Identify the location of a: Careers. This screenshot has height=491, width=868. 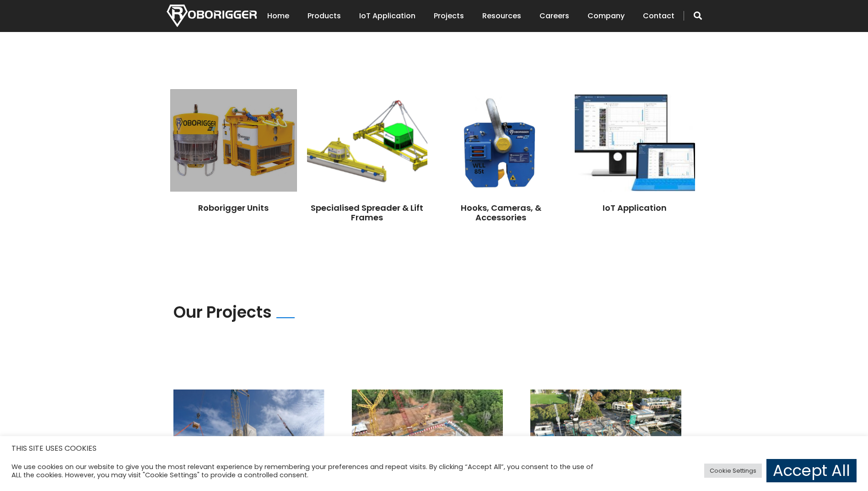
(554, 16).